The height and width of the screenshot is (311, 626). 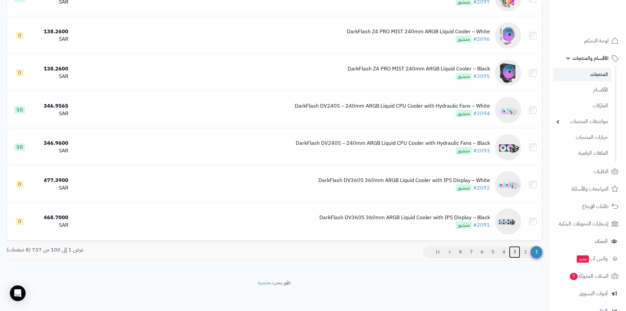 I want to click on a: الطلبات, so click(x=588, y=171).